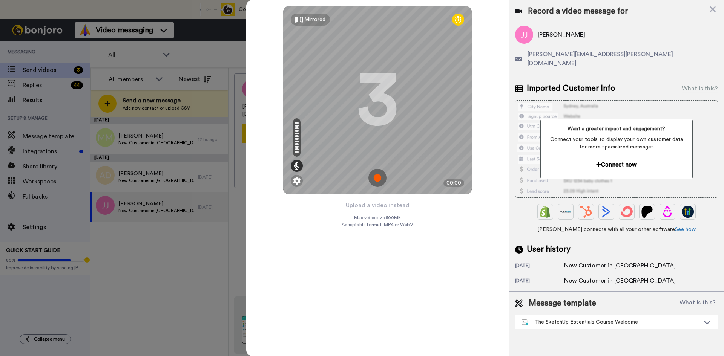  I want to click on span: Want a greater impact and engagement?, so click(616, 129).